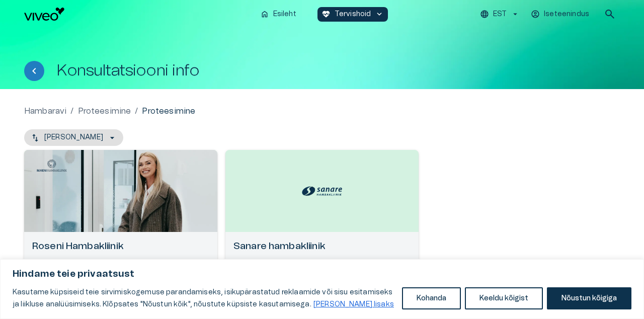 The image size is (644, 319). I want to click on h1: Konsultatsiooni info, so click(128, 70).